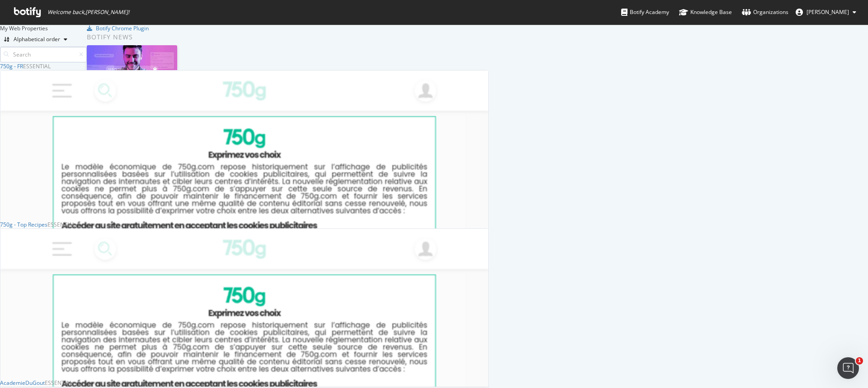 The image size is (868, 388). Describe the element at coordinates (828, 12) in the screenshot. I see `span: Alexandre CRUZ` at that location.